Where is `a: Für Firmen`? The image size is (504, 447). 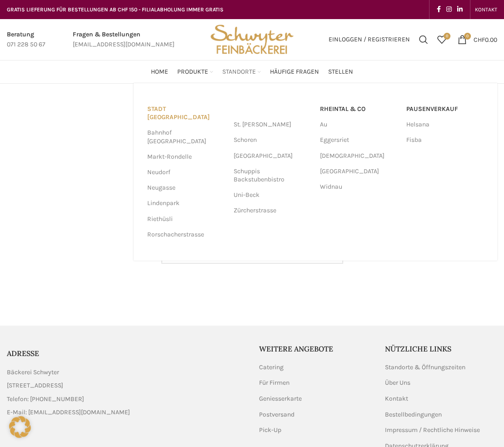
a: Für Firmen is located at coordinates (275, 383).